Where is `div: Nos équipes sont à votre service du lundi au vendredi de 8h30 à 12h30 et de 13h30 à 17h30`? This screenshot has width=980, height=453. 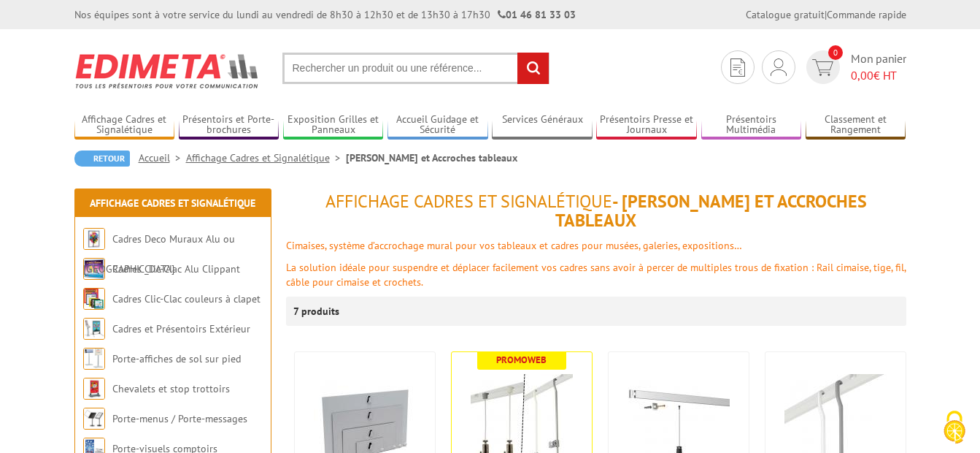
div: Nos équipes sont à votre service du lundi au vendredi de 8h30 à 12h30 et de 13h30 à 17h30 is located at coordinates (325, 15).